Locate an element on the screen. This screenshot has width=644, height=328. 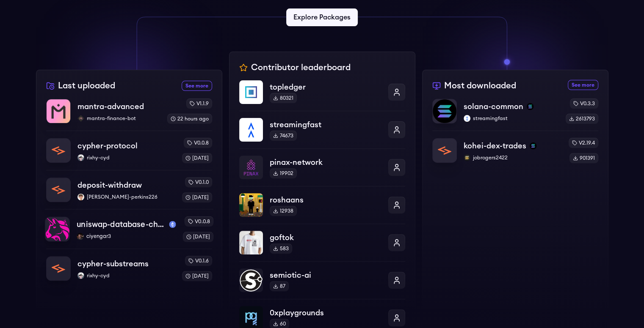
p: mantra-advanced is located at coordinates (111, 107).